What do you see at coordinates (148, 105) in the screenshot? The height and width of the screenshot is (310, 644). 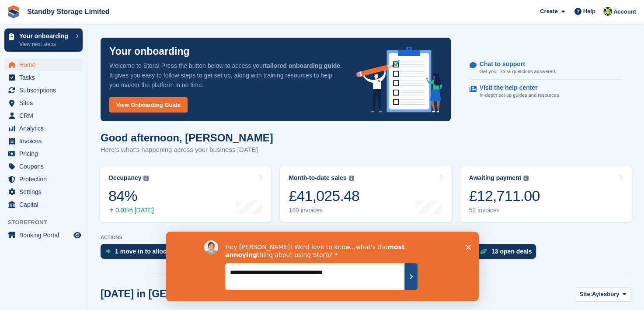 I see `a: View Onboarding Guide` at bounding box center [148, 105].